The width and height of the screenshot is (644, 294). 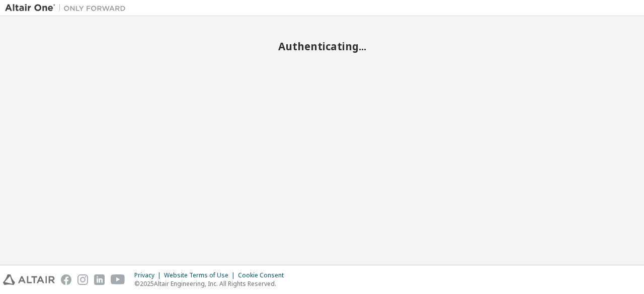 What do you see at coordinates (322, 46) in the screenshot?
I see `h2: Authenticating...` at bounding box center [322, 46].